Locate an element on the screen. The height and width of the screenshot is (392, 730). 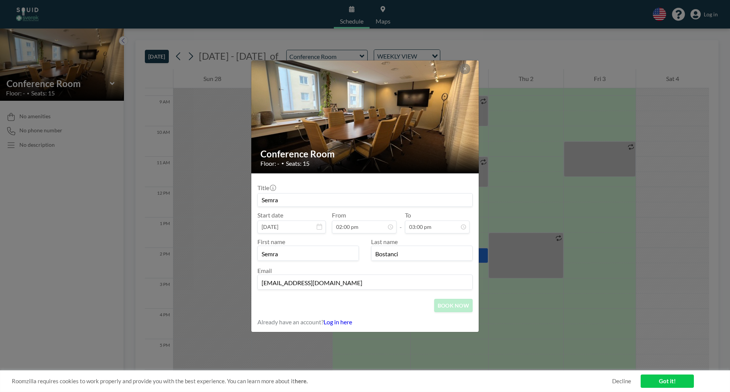
label: Start date is located at coordinates (270, 215).